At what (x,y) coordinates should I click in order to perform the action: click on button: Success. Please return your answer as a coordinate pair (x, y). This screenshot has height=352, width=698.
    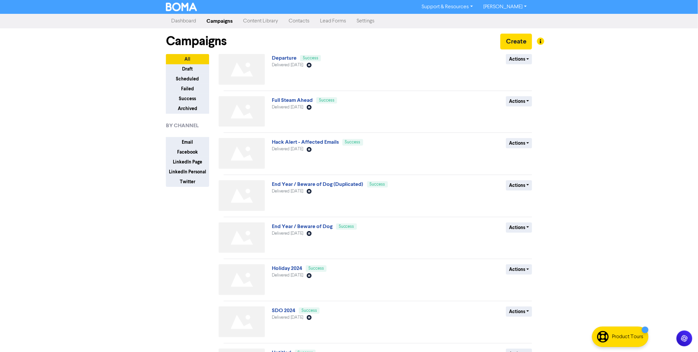
    Looking at the image, I should click on (187, 99).